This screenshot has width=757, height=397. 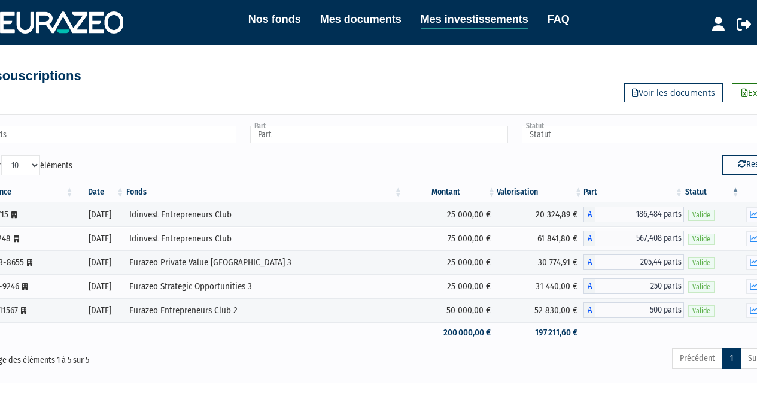 What do you see at coordinates (275, 19) in the screenshot?
I see `a: Nos fonds` at bounding box center [275, 19].